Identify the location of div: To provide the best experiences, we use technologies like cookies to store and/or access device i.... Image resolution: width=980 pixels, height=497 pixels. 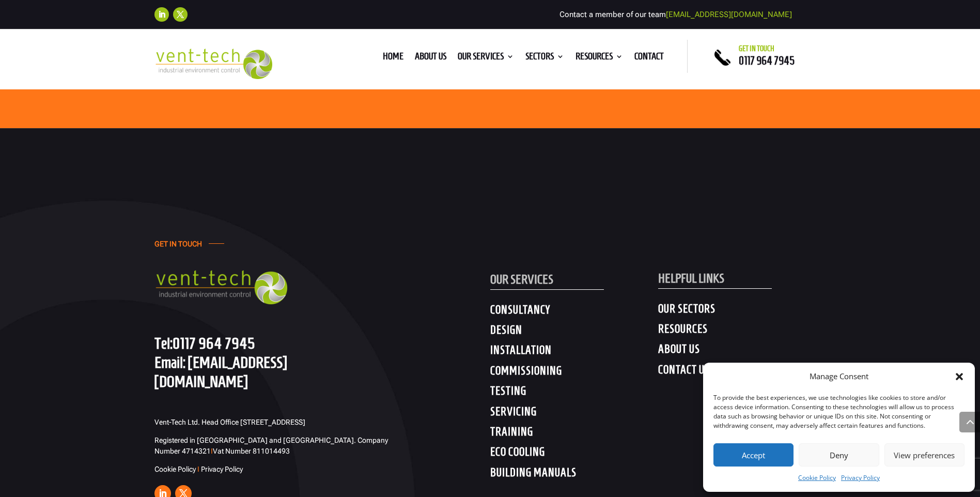
(839, 412).